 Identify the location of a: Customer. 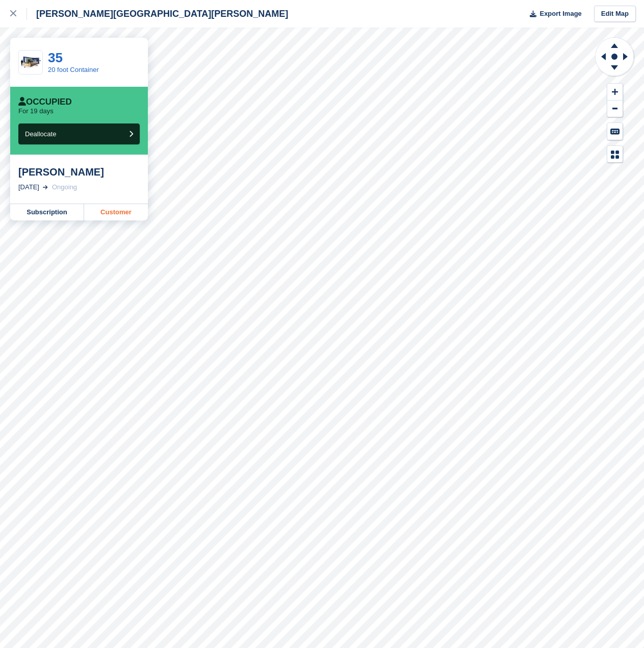
(116, 212).